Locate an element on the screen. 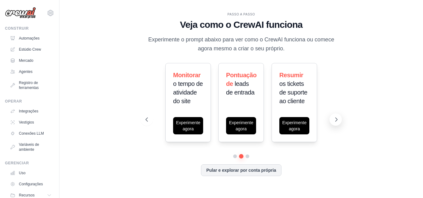  font: Agentes is located at coordinates (26, 72).